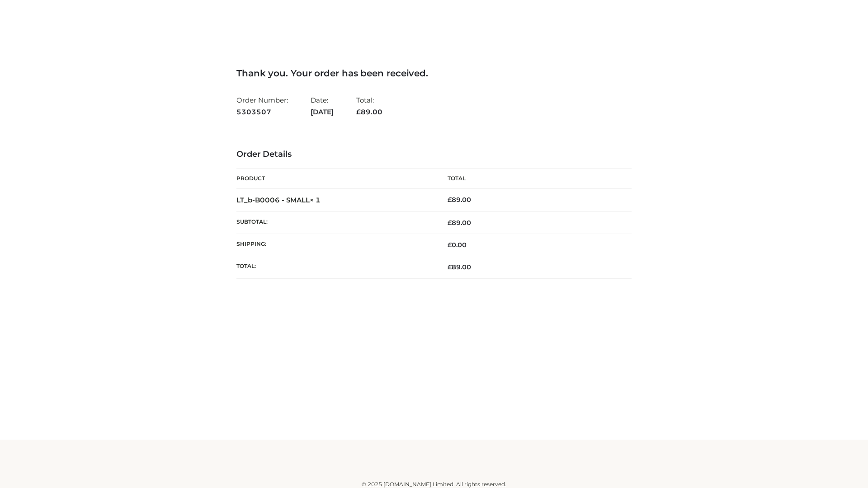 The width and height of the screenshot is (868, 488). I want to click on h3: Thank you. Your order has been received., so click(434, 74).